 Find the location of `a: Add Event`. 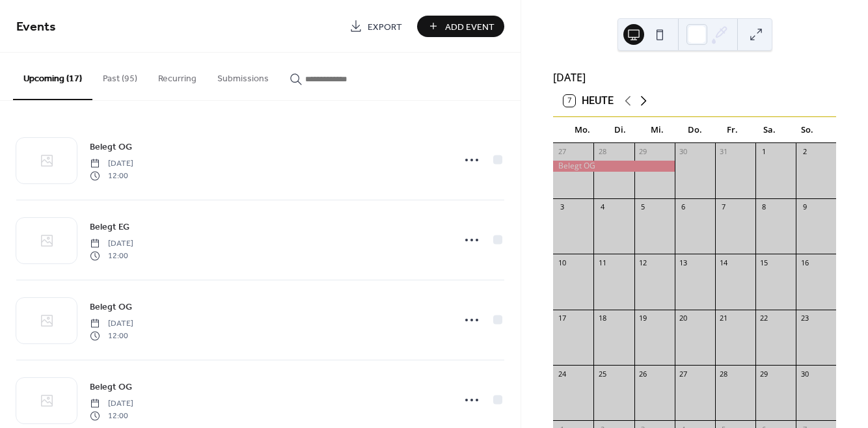

a: Add Event is located at coordinates (460, 26).